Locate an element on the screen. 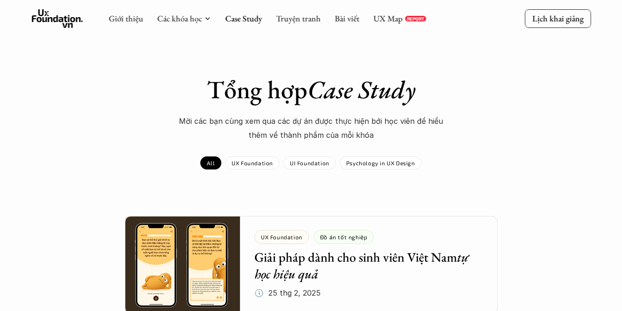  p: Lịch khai giảng is located at coordinates (557, 18).